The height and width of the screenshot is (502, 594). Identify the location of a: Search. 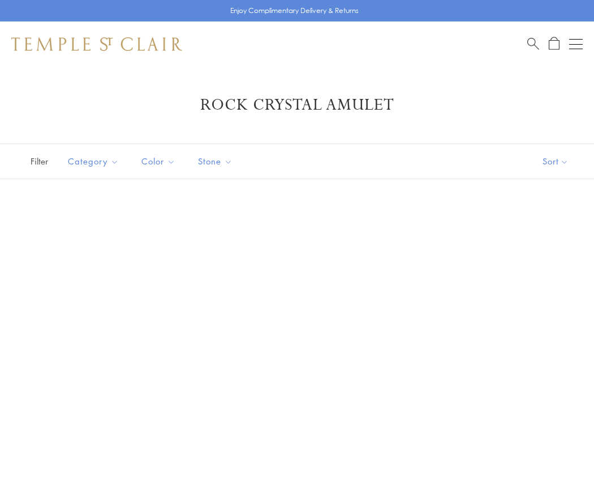
(533, 44).